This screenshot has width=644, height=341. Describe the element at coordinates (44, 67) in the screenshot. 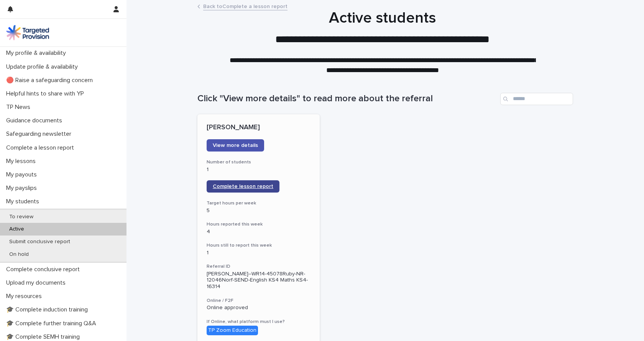

I see `p: Update profile & availability` at that location.